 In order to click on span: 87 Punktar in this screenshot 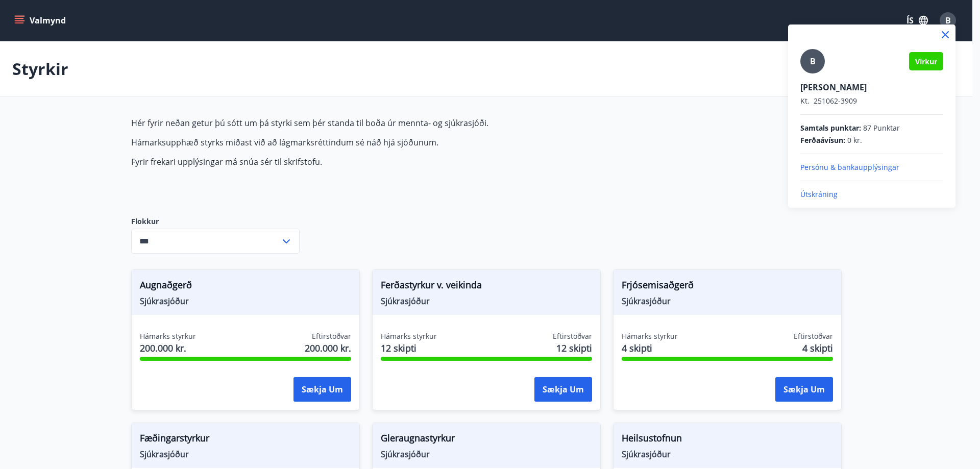, I will do `click(881, 128)`.